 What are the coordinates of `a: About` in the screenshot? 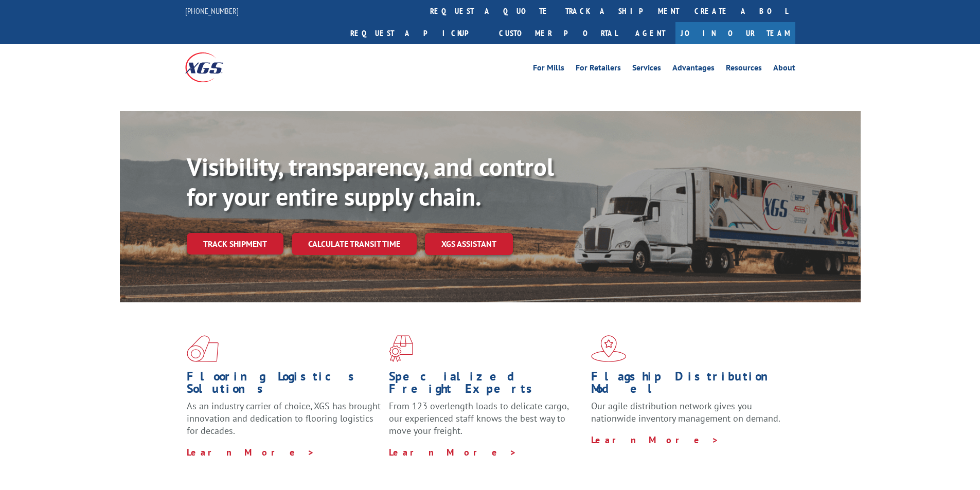 It's located at (784, 70).